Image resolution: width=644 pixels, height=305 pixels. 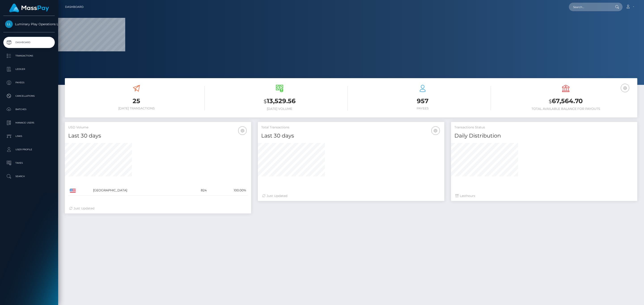 I want to click on p: Transactions, so click(x=29, y=56).